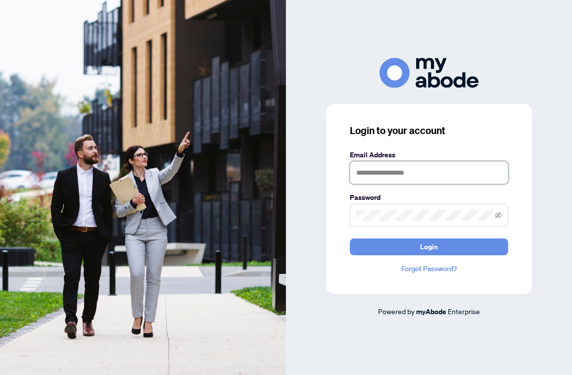  Describe the element at coordinates (429, 131) in the screenshot. I see `h3: Login to your account` at that location.